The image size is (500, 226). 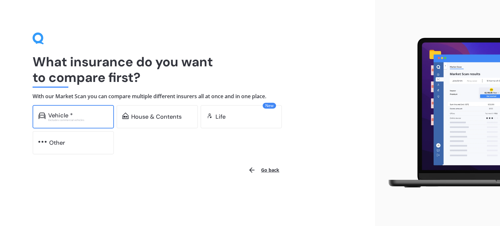 What do you see at coordinates (57, 143) in the screenshot?
I see `div: Other` at bounding box center [57, 143].